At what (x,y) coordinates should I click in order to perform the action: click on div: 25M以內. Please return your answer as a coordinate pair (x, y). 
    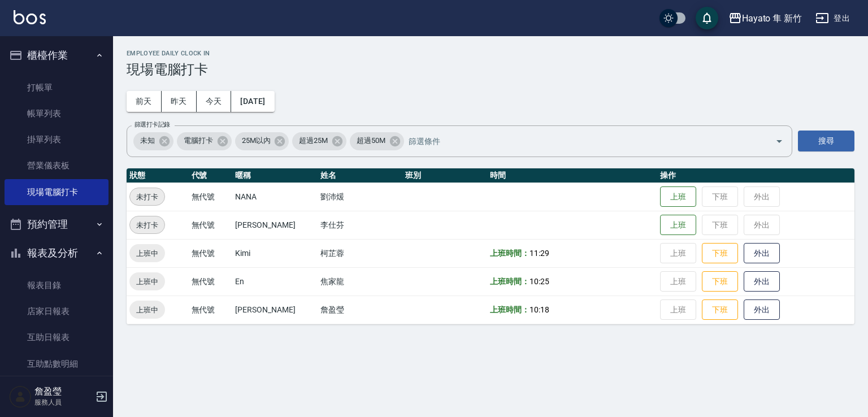
    Looking at the image, I should click on (262, 141).